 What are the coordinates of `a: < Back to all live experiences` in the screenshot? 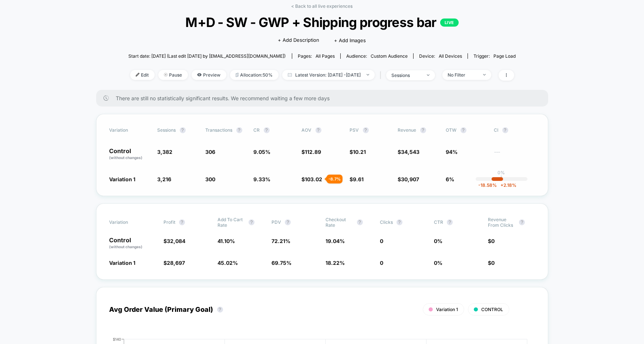 It's located at (322, 6).